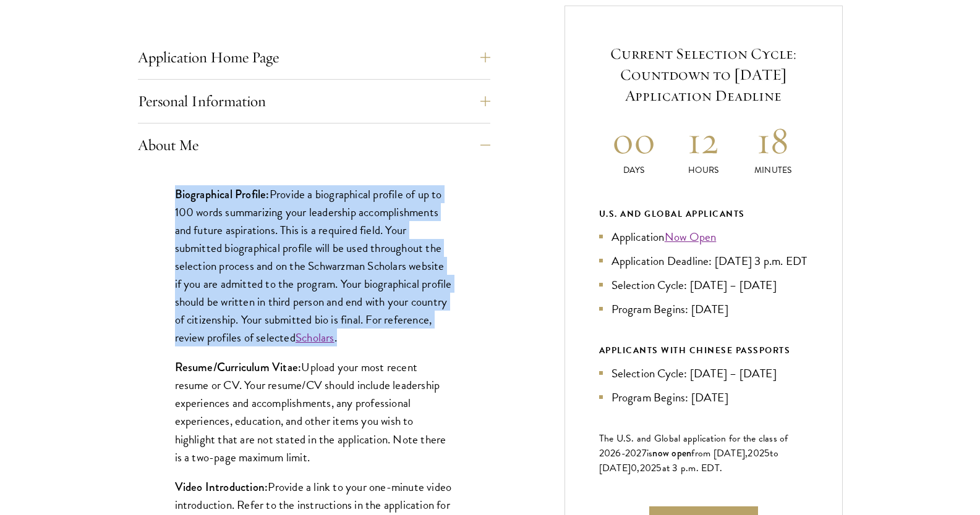 Image resolution: width=980 pixels, height=515 pixels. I want to click on p: Minutes, so click(773, 170).